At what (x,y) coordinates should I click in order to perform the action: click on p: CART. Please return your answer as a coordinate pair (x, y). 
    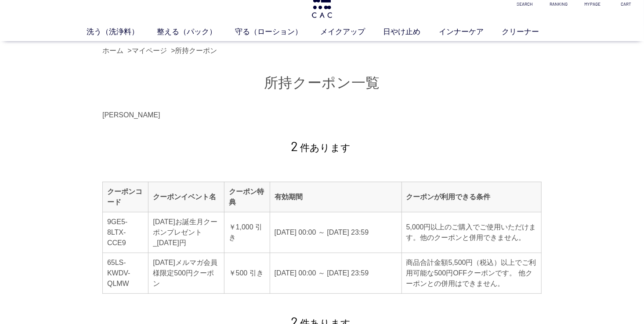
    Looking at the image, I should click on (626, 4).